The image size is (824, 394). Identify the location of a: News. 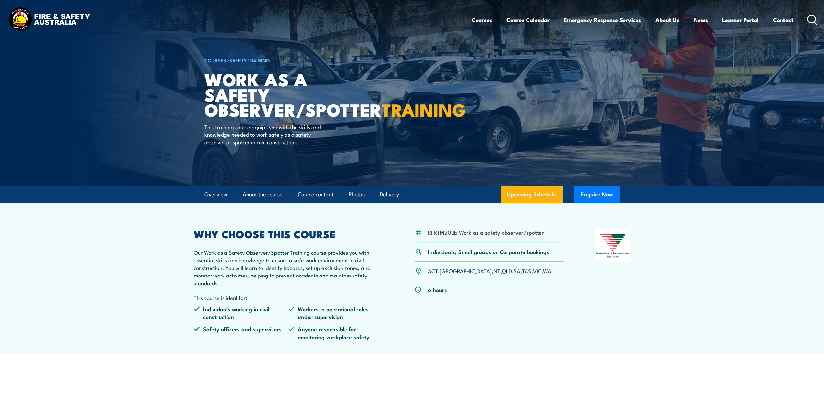
(701, 20).